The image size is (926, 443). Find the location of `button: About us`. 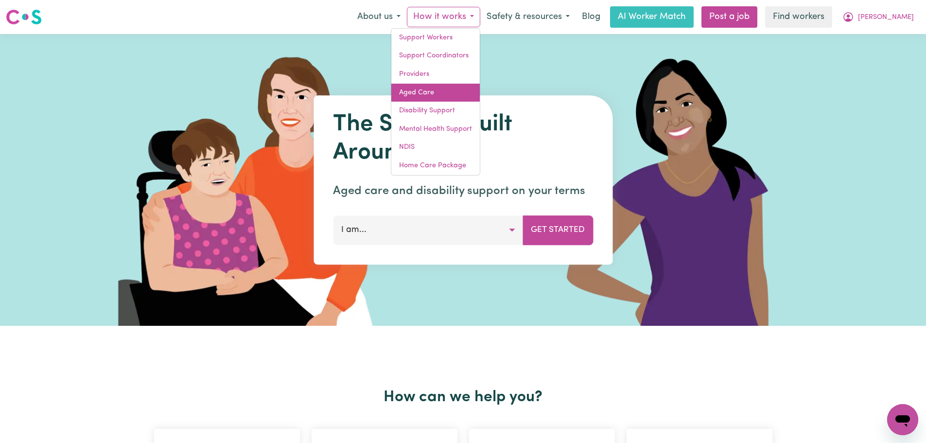

button: About us is located at coordinates (379, 17).